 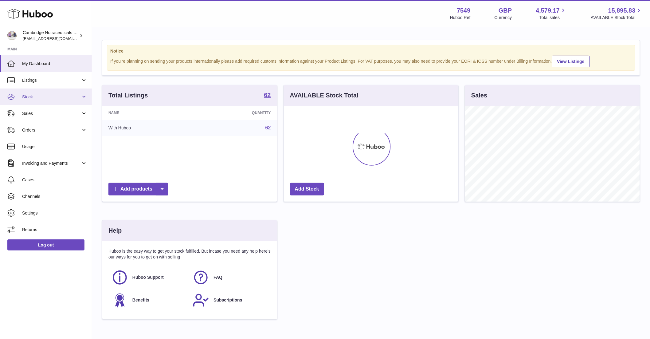 What do you see at coordinates (230, 277) in the screenshot?
I see `a: FAQ` at bounding box center [230, 277].